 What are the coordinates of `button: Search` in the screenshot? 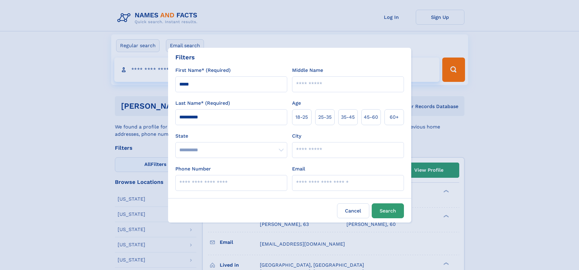 It's located at (388, 210).